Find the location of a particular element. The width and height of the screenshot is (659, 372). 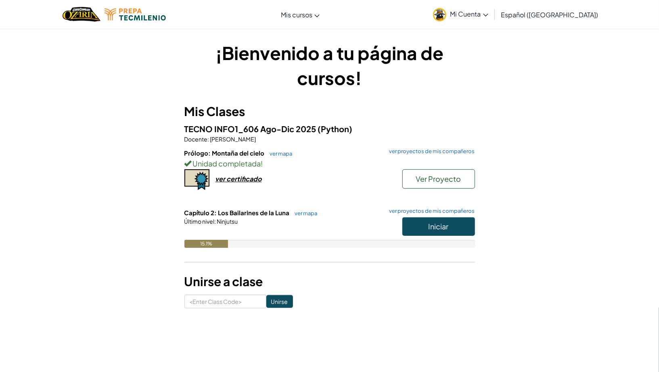

span: Último nivel is located at coordinates (199, 222).